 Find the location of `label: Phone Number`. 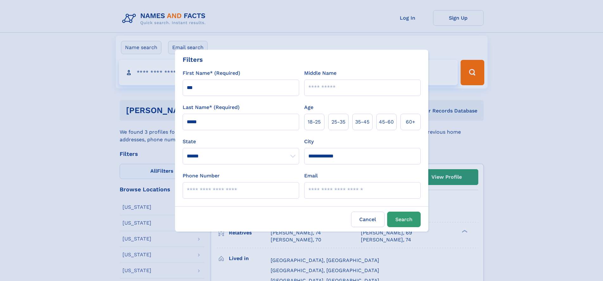

label: Phone Number is located at coordinates (201, 176).